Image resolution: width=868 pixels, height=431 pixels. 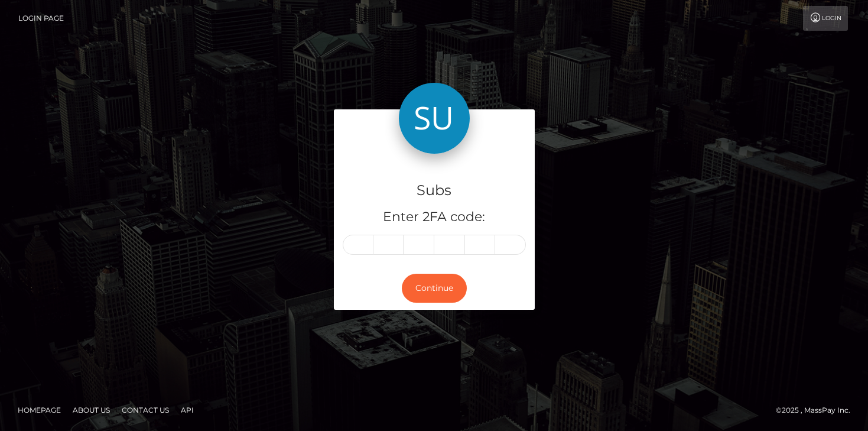 What do you see at coordinates (39, 410) in the screenshot?
I see `a: Homepage` at bounding box center [39, 410].